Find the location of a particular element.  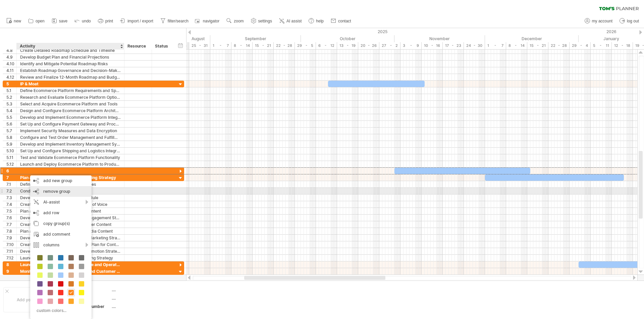

div: November 2025 is located at coordinates (440, 38).